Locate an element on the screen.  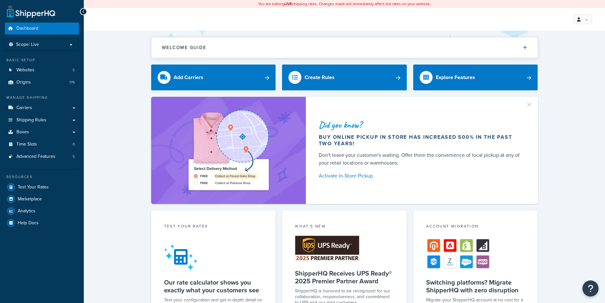
a: Create Rules is located at coordinates (344, 77).